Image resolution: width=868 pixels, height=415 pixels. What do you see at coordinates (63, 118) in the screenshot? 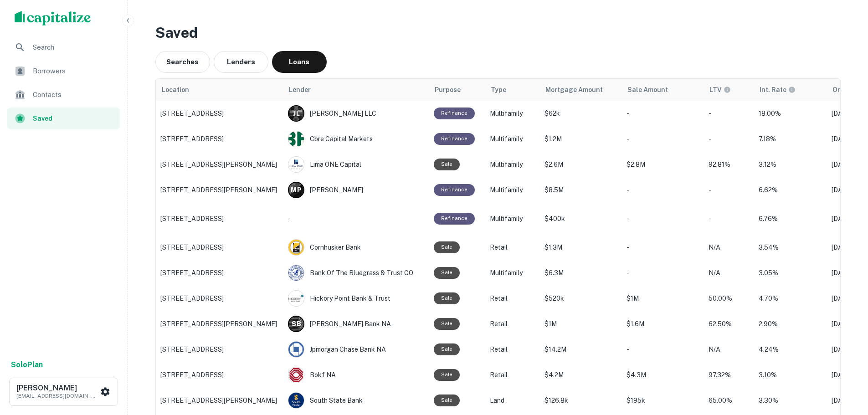
I see `a: Saved` at bounding box center [63, 118].